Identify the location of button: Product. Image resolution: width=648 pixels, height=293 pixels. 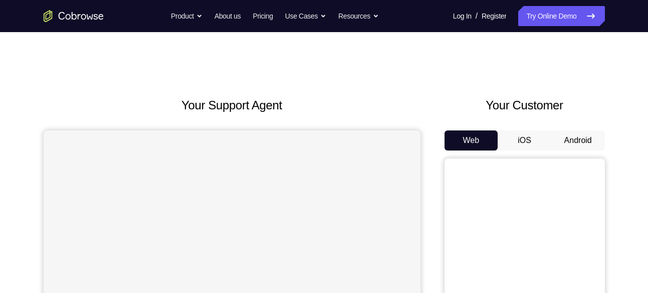
(186, 16).